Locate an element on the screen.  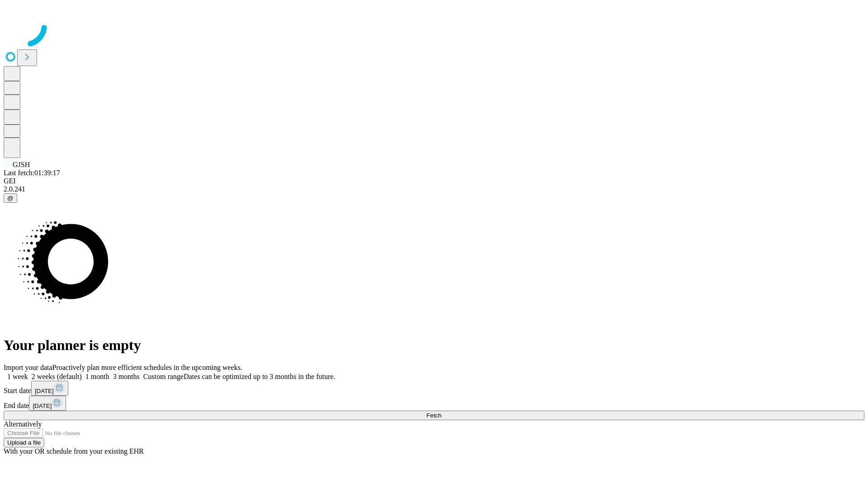
span: Dates can be optimized up to 3 months in the future. is located at coordinates (259, 376).